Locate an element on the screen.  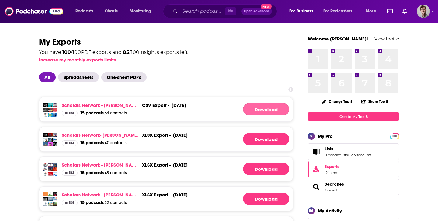
a: 0 episode lists is located at coordinates (360, 155).